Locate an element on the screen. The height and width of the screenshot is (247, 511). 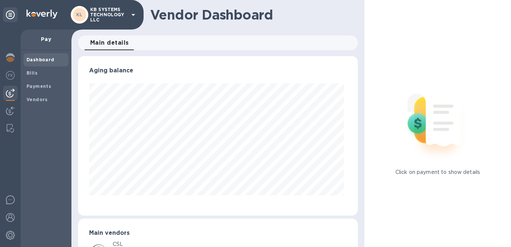
b: Bills is located at coordinates (32, 73).